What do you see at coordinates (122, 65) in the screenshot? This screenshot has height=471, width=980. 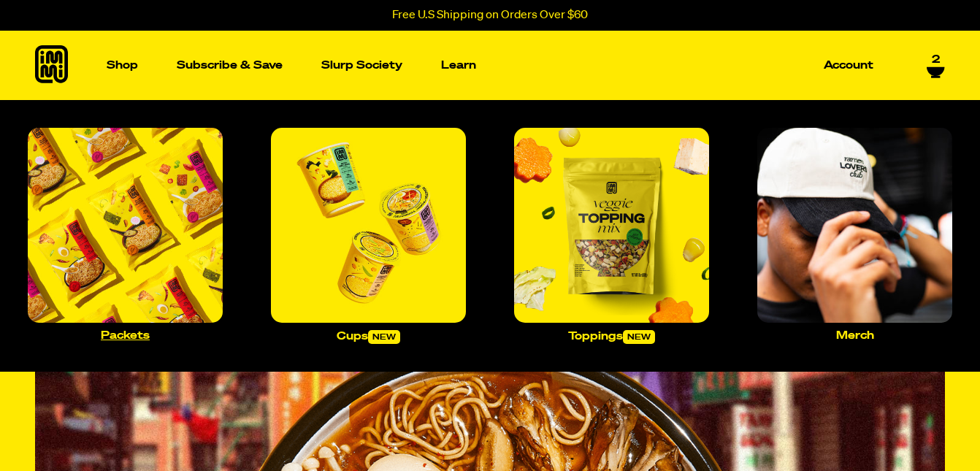 I see `p: Shop` at bounding box center [122, 65].